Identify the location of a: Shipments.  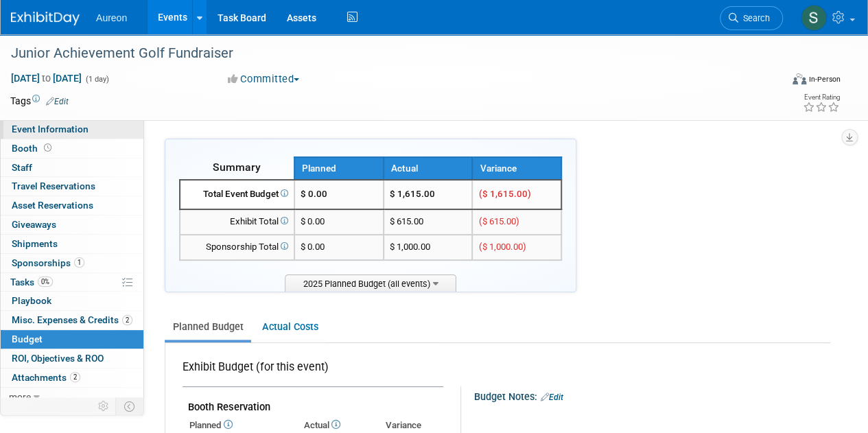
(72, 244).